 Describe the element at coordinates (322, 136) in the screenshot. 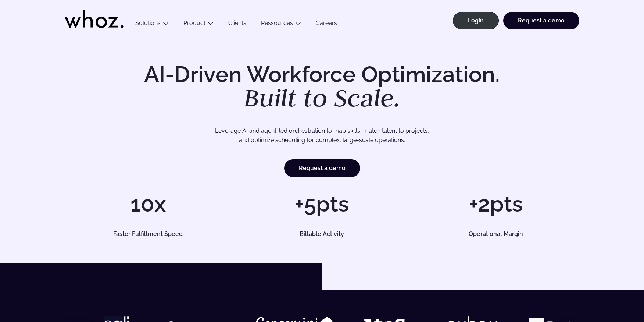

I see `p: Leverage AI and agent-led orchestration to map skills, match talent to projects, and optimize sch...` at that location.